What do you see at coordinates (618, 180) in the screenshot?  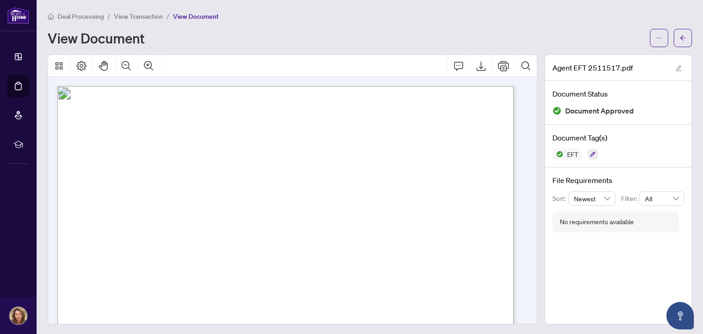 I see `h4: File Requirements` at bounding box center [618, 180].